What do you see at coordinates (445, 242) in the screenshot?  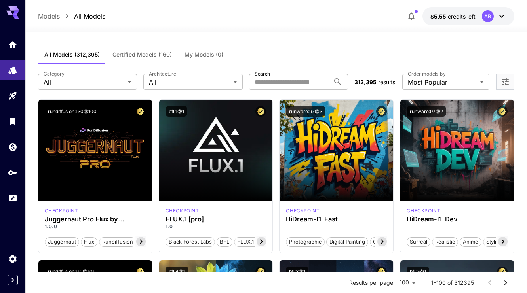 I see `span: Realistic` at bounding box center [445, 242].